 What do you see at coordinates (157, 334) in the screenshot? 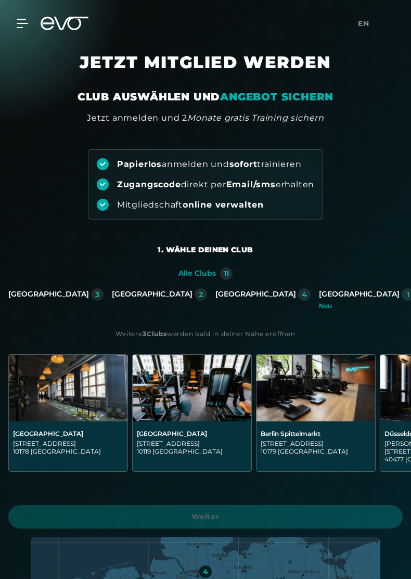
I see `strong: Clubs` at bounding box center [157, 334].